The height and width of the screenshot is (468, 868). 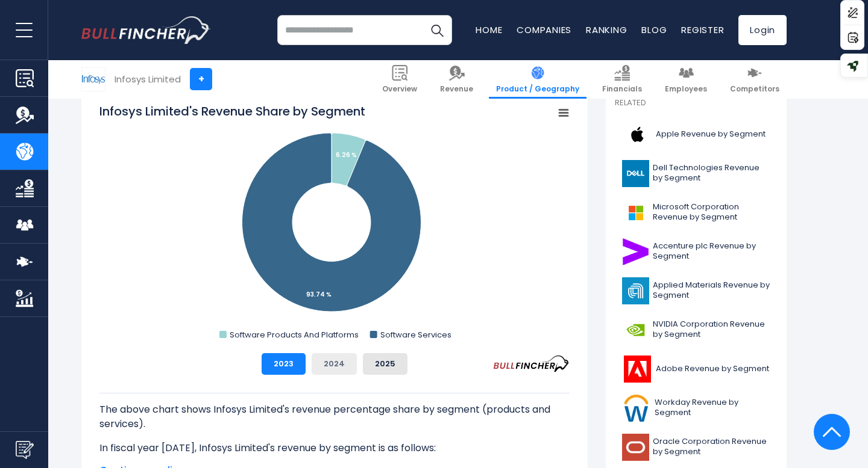 I want to click on img: ADBE logo, so click(x=637, y=369).